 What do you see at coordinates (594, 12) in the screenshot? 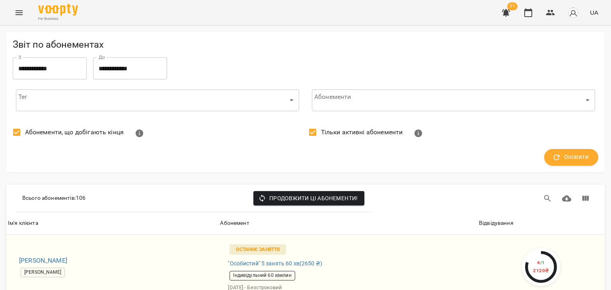
I see `button: UA` at bounding box center [594, 12].